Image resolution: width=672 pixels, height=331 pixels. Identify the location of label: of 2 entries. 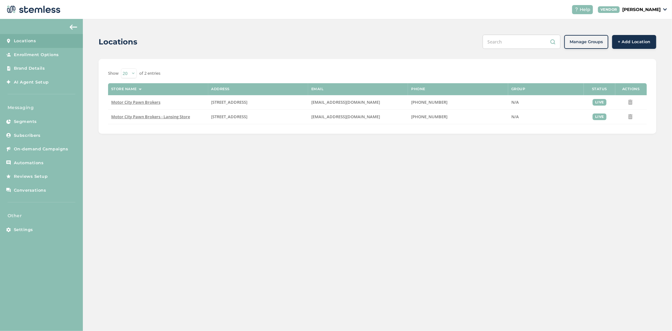
(150, 73).